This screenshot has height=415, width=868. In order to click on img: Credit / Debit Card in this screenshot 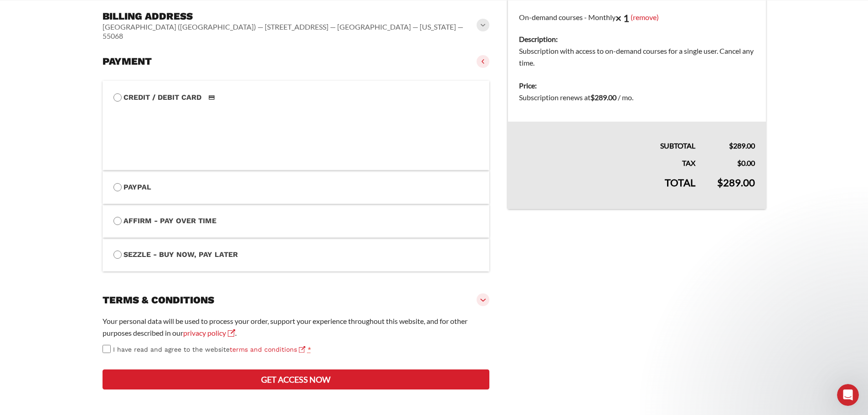, I will do `click(211, 98)`.